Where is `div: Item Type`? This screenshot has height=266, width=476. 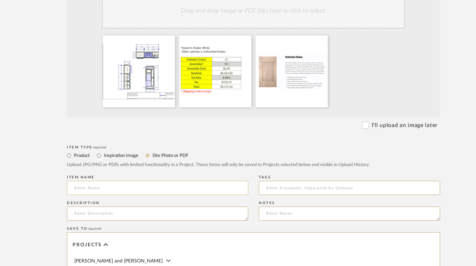 div: Item Type is located at coordinates (253, 148).